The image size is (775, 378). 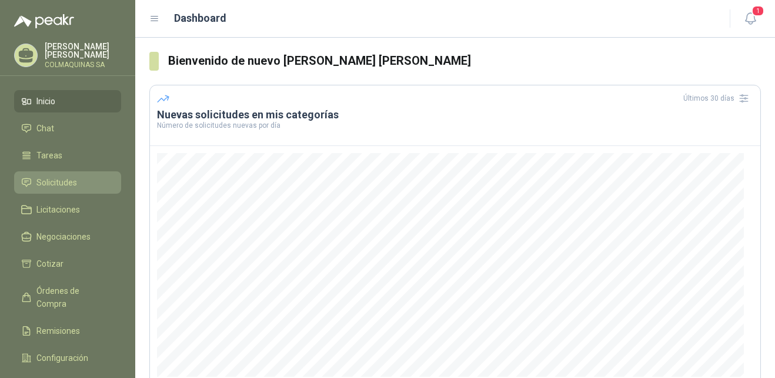 What do you see at coordinates (56, 182) in the screenshot?
I see `span: Solicitudes` at bounding box center [56, 182].